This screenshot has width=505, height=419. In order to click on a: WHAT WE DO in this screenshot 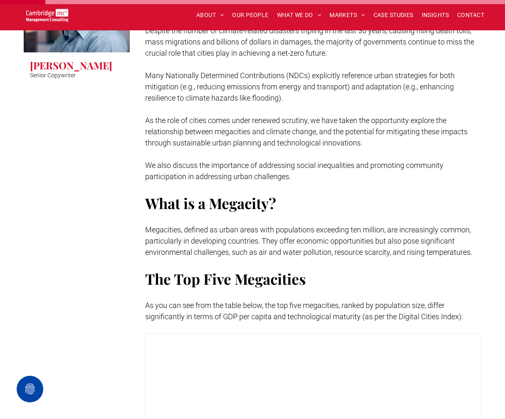, I will do `click(299, 15)`.